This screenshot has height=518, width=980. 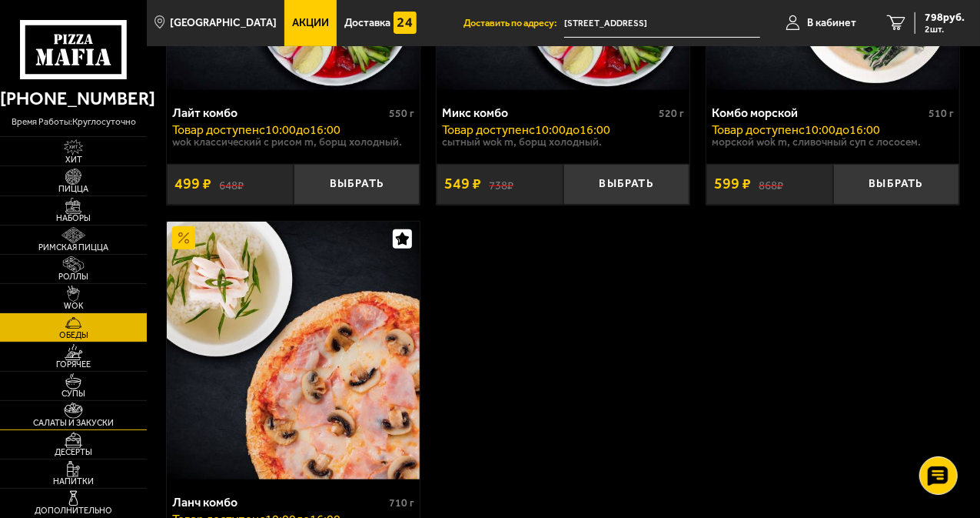 What do you see at coordinates (672, 113) in the screenshot?
I see `span: 520 г` at bounding box center [672, 113].